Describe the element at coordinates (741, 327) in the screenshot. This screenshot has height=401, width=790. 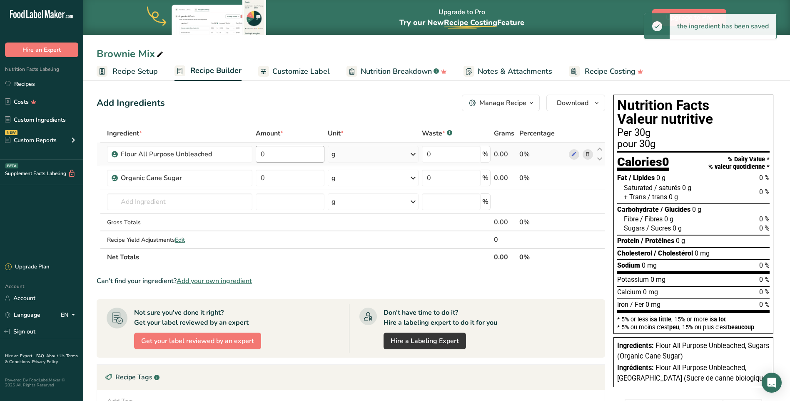
I see `span: beaucoup` at that location.